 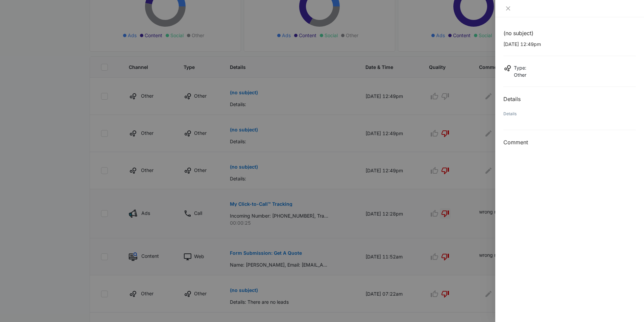 I want to click on p: Type :, so click(x=520, y=67).